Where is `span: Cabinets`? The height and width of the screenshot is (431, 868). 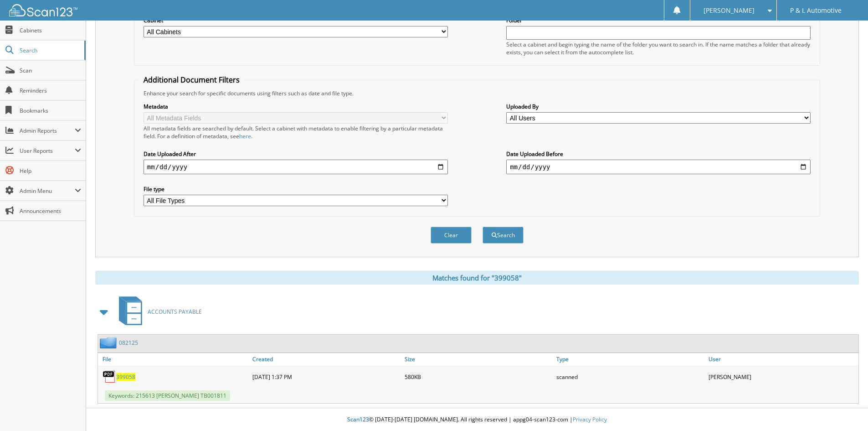
span: Cabinets is located at coordinates (50, 30).